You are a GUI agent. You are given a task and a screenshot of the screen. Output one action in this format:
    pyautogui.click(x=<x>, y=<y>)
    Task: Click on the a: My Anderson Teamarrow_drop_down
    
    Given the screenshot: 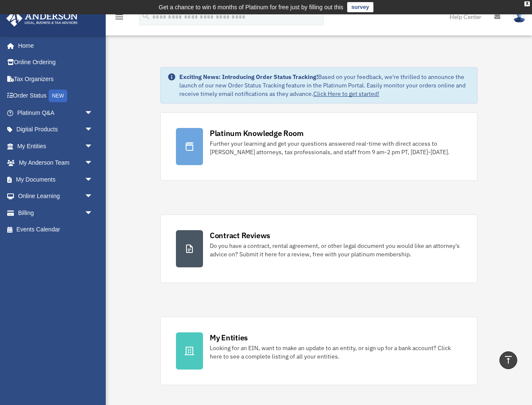 What is the action you would take?
    pyautogui.click(x=56, y=163)
    